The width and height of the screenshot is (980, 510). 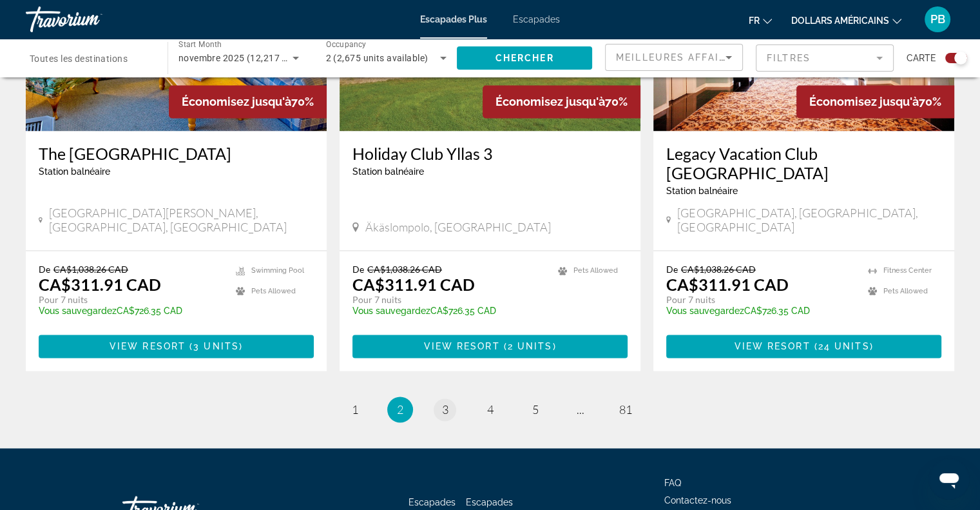 I want to click on a: Contactez-nous, so click(x=698, y=499).